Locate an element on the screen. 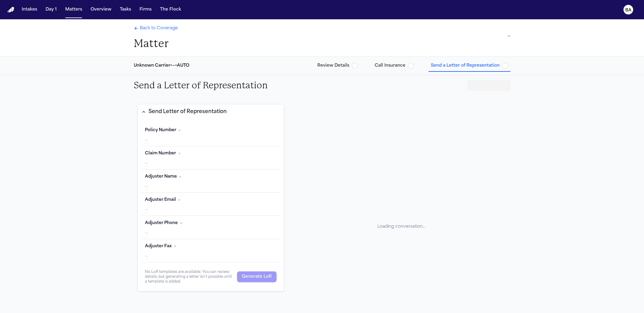 The image size is (644, 313). img: Finch Logo is located at coordinates (11, 10).